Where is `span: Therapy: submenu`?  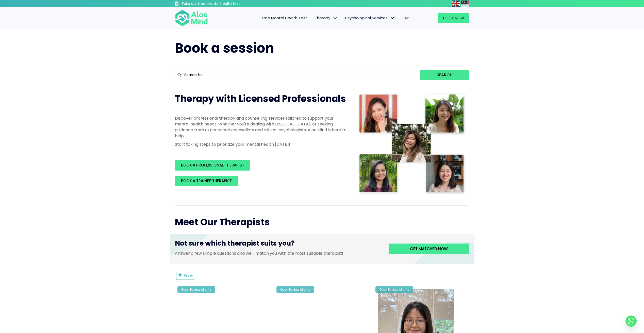 span: Therapy: submenu is located at coordinates (335, 18).